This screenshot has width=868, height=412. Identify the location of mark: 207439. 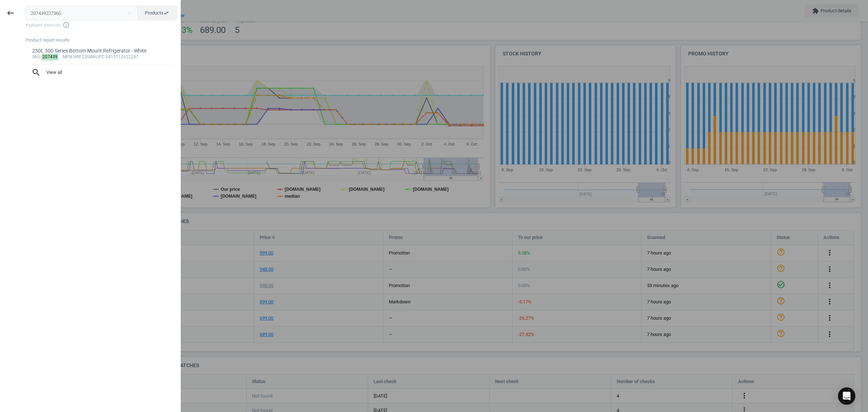
(50, 57).